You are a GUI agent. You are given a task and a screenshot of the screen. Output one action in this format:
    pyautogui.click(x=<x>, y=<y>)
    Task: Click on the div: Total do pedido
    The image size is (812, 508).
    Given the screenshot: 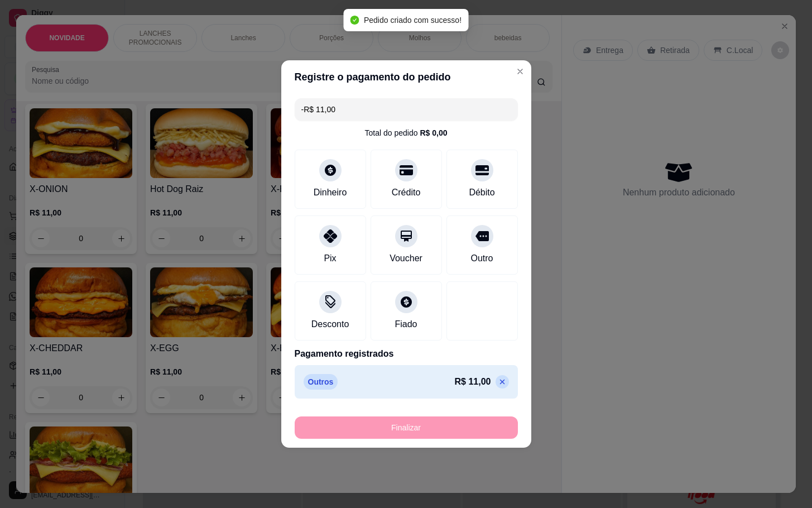 What is the action you would take?
    pyautogui.click(x=406, y=133)
    